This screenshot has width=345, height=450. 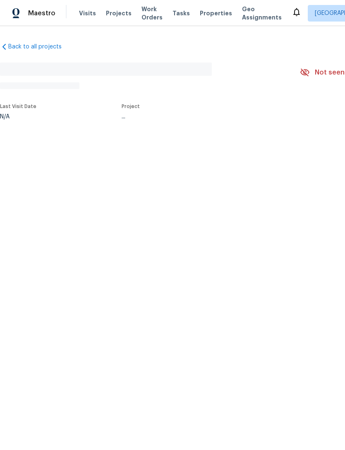 I want to click on span: Project, so click(x=131, y=106).